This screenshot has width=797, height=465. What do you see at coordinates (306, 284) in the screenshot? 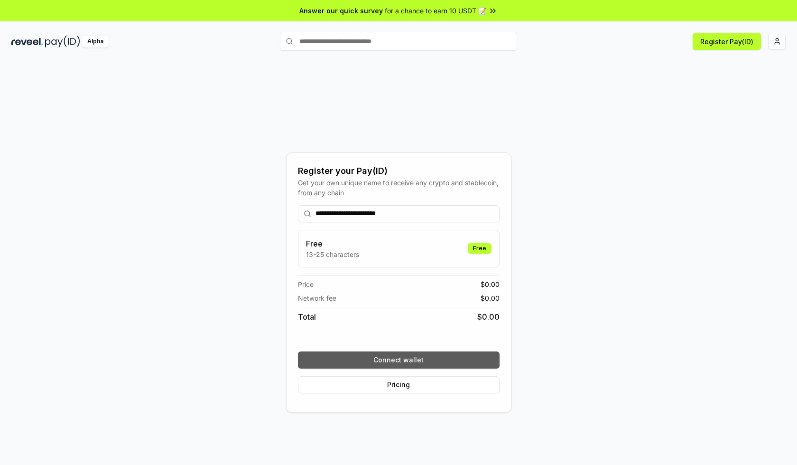
I see `span: Price` at bounding box center [306, 284].